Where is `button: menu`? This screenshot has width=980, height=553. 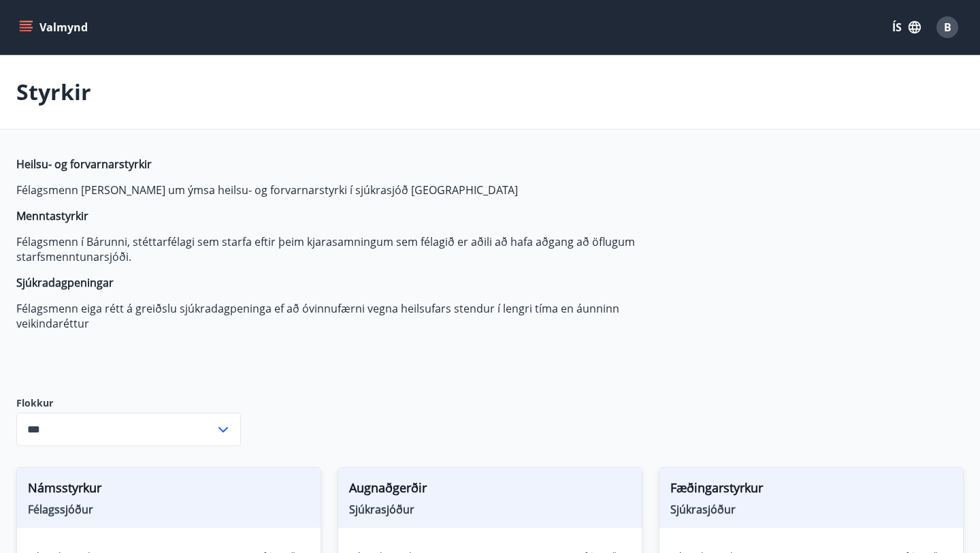 button: menu is located at coordinates (55, 27).